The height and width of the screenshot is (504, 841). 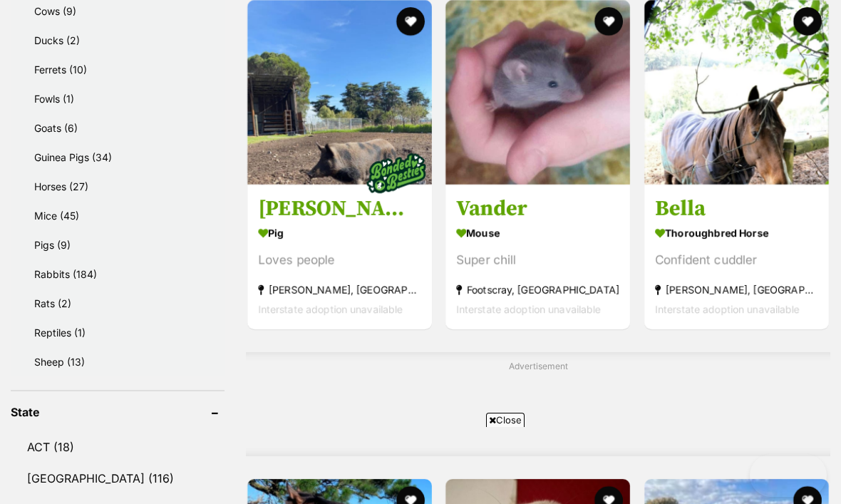 I want to click on strong: Thoroughbred Horse, so click(x=736, y=232).